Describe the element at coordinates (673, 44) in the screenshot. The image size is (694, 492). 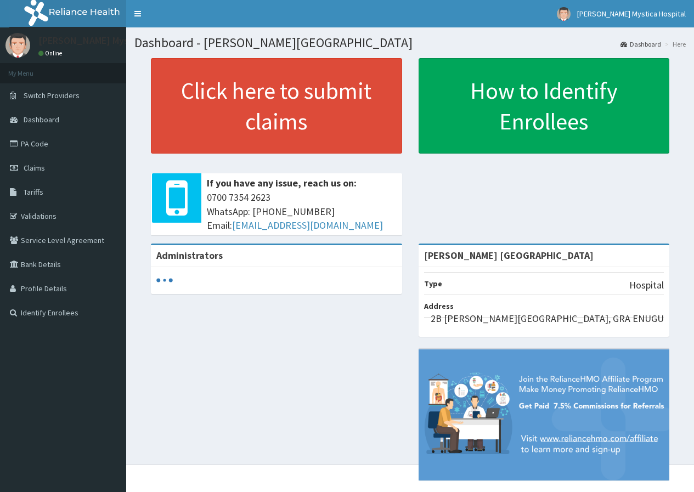
I see `li: Here` at that location.